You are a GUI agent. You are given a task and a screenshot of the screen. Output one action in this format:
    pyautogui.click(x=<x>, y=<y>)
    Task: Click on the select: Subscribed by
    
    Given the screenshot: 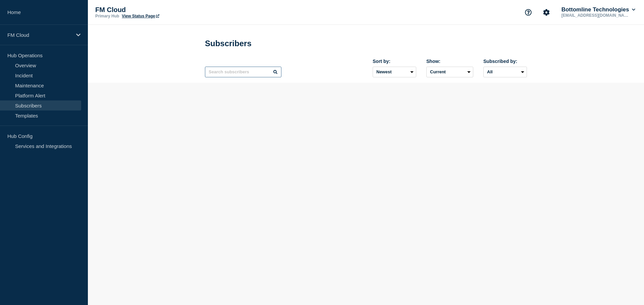 What is the action you would take?
    pyautogui.click(x=505, y=72)
    